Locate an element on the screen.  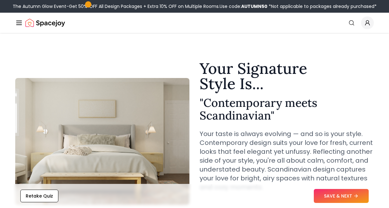
button: SAVE & NEXT is located at coordinates (341, 196).